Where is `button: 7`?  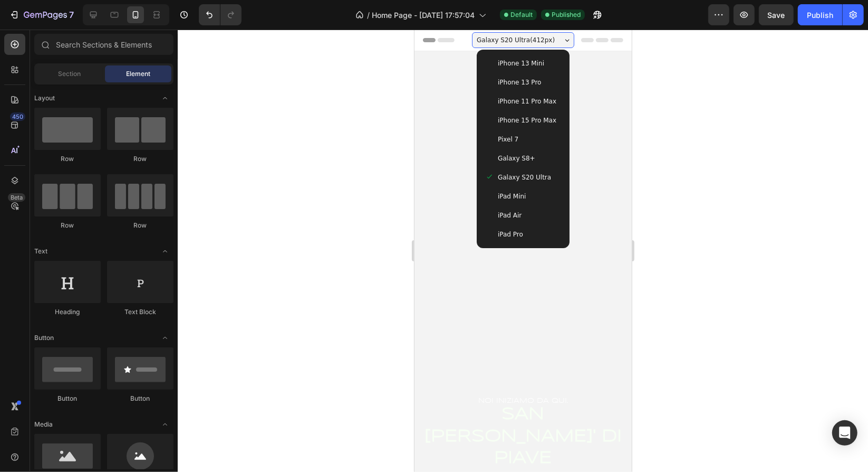
button: 7 is located at coordinates (41, 15).